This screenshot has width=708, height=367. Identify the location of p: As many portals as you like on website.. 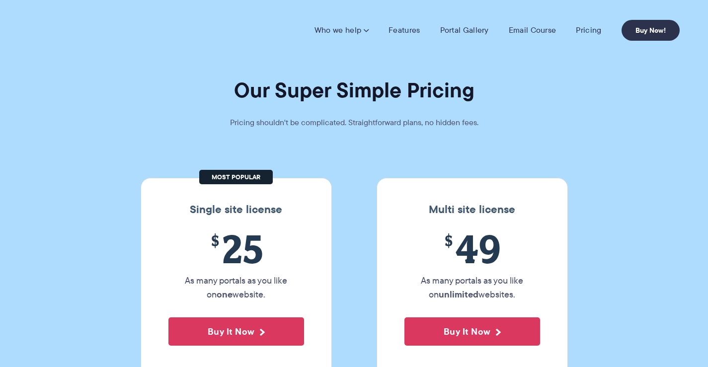
(236, 288).